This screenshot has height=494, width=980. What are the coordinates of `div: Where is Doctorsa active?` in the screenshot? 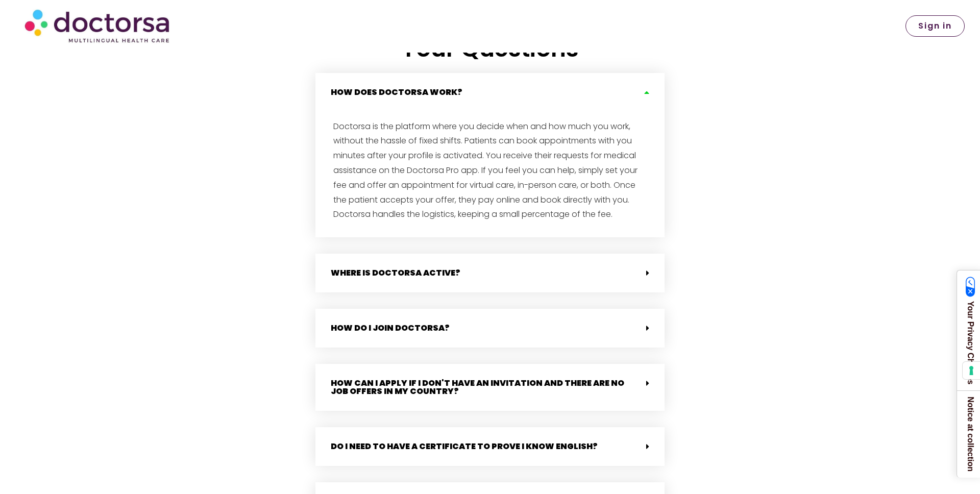 It's located at (490, 273).